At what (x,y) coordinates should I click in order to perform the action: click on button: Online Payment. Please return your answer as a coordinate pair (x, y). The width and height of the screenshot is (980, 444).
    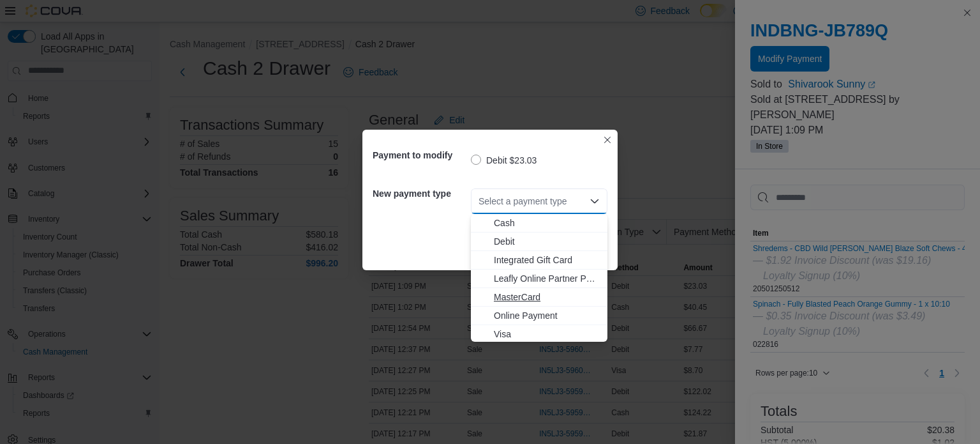
    Looking at the image, I should click on (539, 316).